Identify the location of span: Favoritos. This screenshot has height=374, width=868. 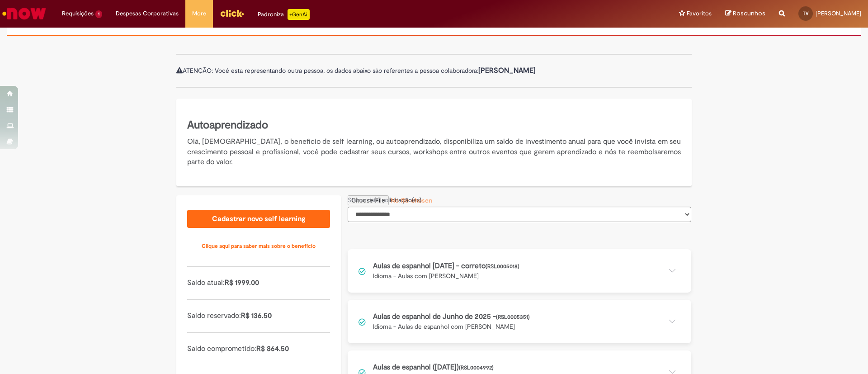
(699, 14).